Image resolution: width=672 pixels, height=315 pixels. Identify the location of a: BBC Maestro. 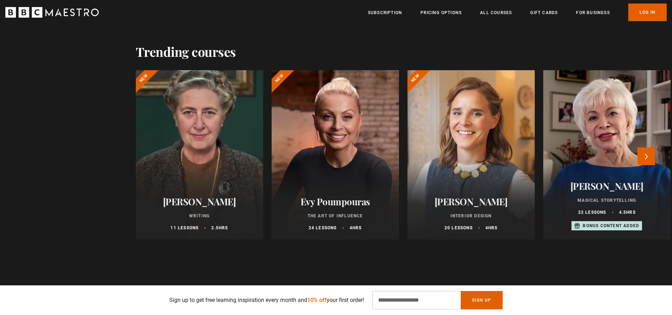
(52, 12).